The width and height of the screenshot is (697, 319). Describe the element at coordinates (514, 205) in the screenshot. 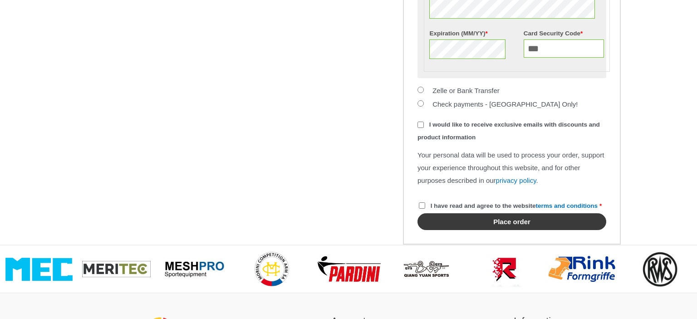

I see `span: I have read and agree to the website` at that location.